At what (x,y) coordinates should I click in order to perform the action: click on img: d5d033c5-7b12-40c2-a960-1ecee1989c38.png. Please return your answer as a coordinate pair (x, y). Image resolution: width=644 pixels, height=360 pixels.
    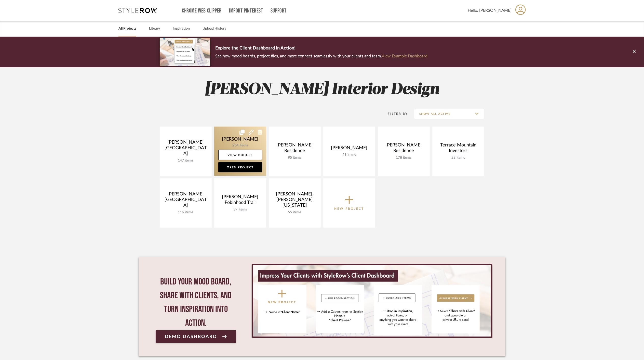
    Looking at the image, I should click on (185, 52).